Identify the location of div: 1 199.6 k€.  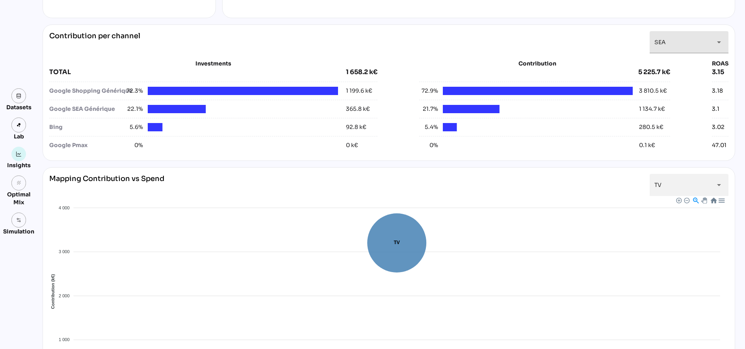
(359, 91).